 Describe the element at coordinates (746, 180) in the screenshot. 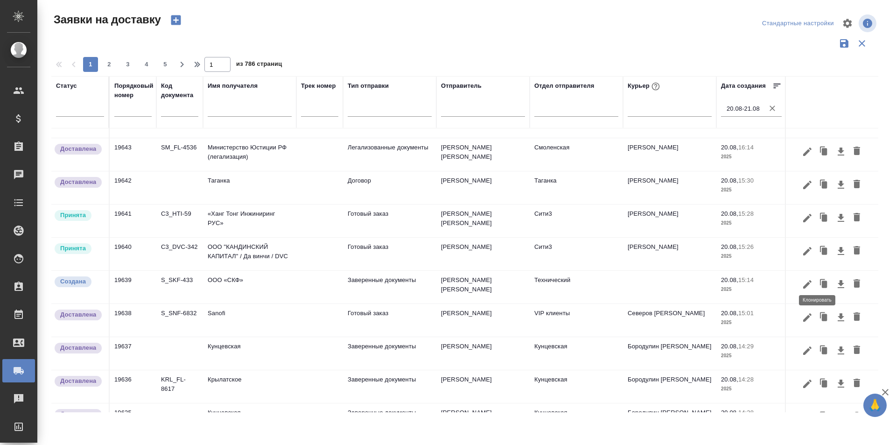

I see `p: 15:30` at that location.